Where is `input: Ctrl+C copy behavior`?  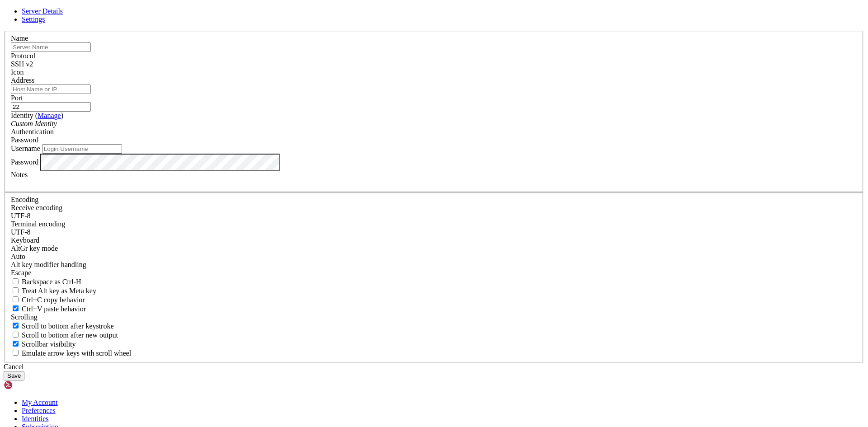 input: Ctrl+C copy behavior is located at coordinates (15, 299).